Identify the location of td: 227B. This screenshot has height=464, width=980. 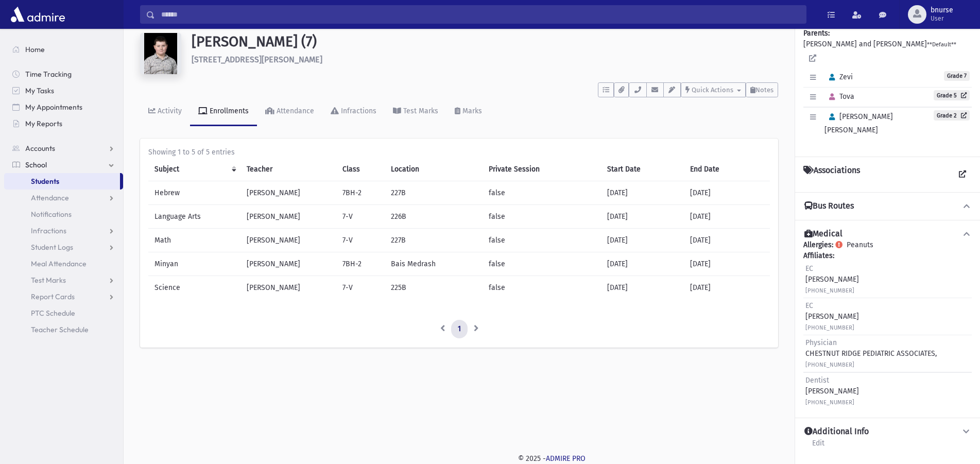
(433, 241).